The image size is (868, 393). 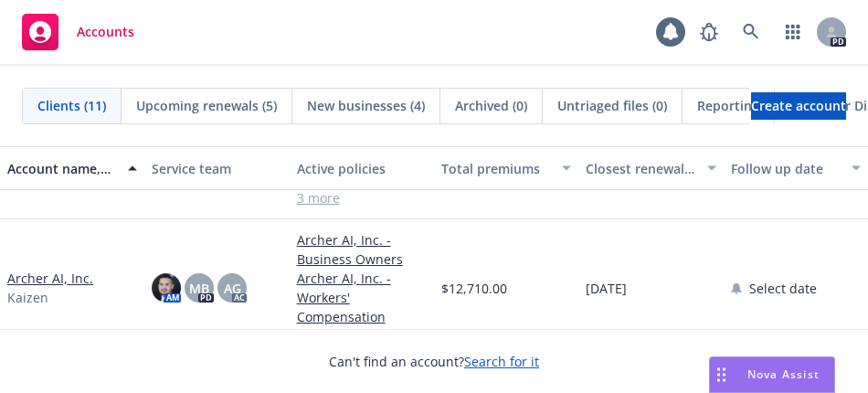 I want to click on button: Service team, so click(x=217, y=169).